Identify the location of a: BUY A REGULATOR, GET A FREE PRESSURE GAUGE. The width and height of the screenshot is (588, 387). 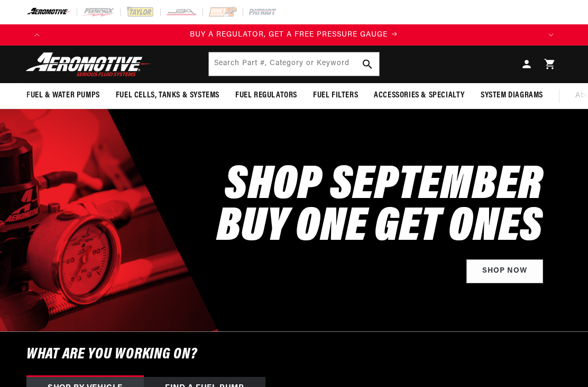
(294, 35).